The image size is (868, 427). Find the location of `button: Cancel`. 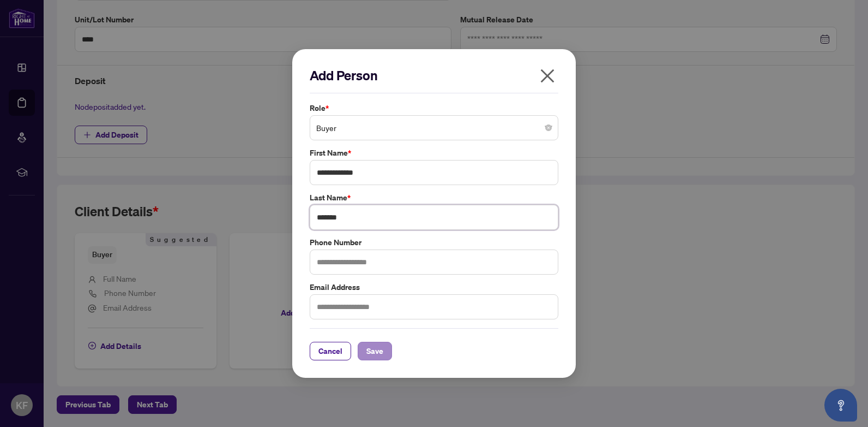

button: Cancel is located at coordinates (331, 351).